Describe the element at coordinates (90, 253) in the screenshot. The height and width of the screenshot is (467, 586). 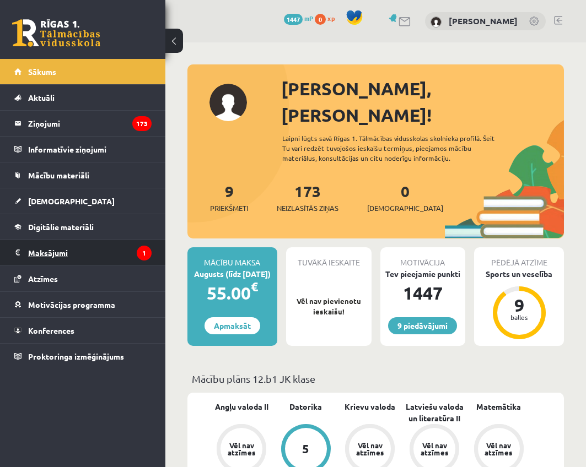
I see `legend: Maksājumi` at that location.